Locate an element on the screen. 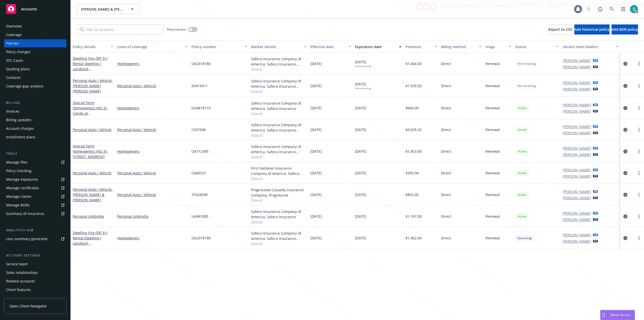 Image resolution: width=644 pixels, height=320 pixels. div: Policy changes is located at coordinates (19, 52).